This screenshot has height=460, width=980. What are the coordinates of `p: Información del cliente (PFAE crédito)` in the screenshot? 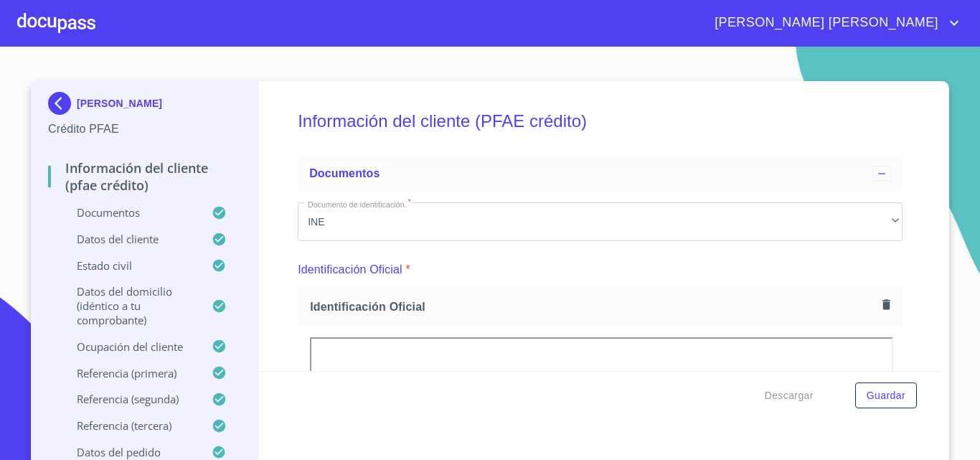 It's located at (144, 176).